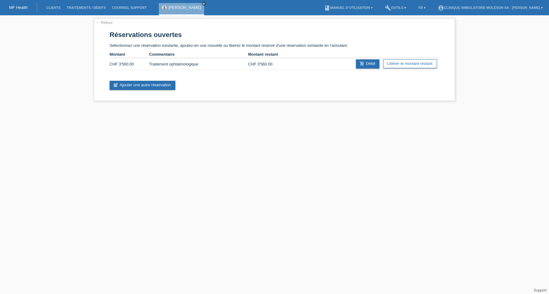 The height and width of the screenshot is (294, 549). Describe the element at coordinates (129, 54) in the screenshot. I see `th: Montant` at that location.